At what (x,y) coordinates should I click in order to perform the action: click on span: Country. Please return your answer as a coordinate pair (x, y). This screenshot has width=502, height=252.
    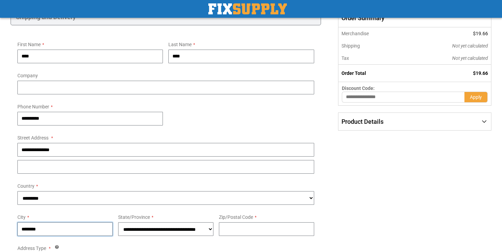
    Looking at the image, I should click on (26, 186).